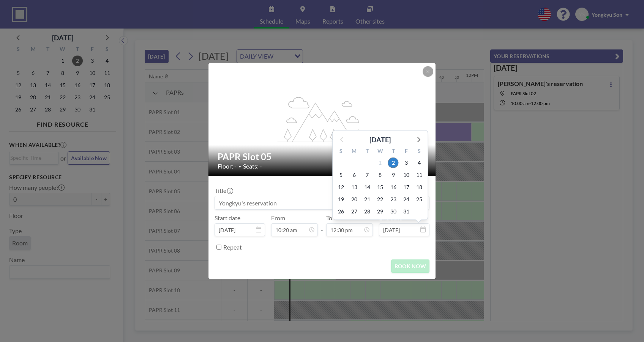 The image size is (644, 342). What do you see at coordinates (341, 198) in the screenshot?
I see `span: Sunday, October 19, 2025` at bounding box center [341, 198].